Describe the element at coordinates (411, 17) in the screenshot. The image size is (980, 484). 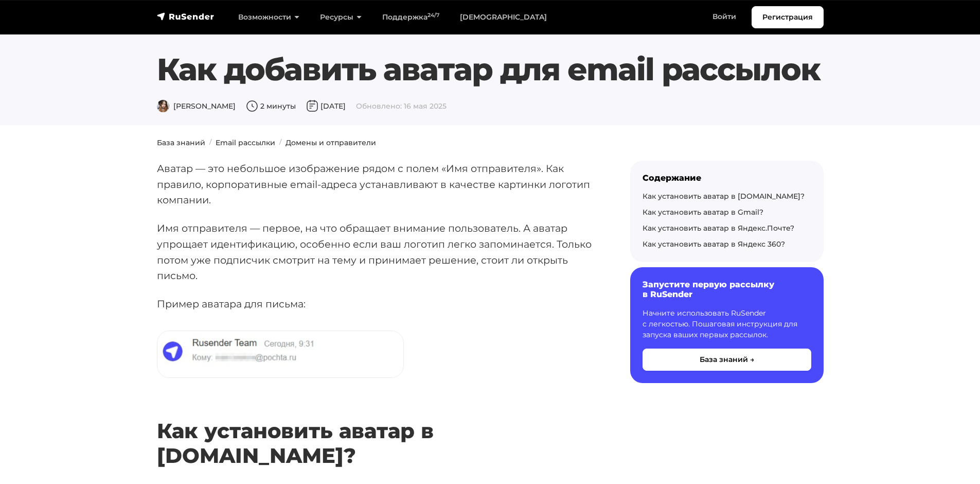
I see `a: Поддержка24/7` at that location.